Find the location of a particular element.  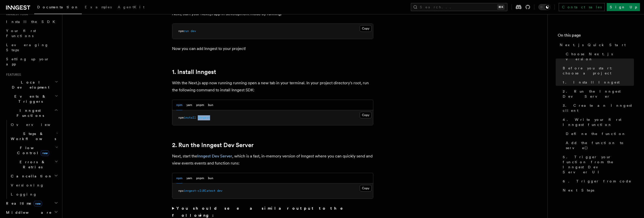

span: Versioning is located at coordinates (28, 185).